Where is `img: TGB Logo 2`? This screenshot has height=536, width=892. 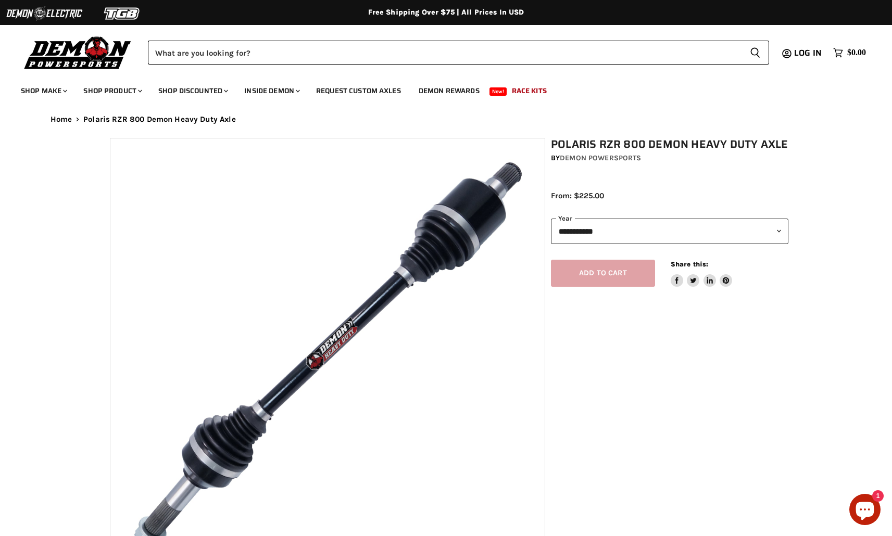
img: TGB Logo 2 is located at coordinates (122, 14).